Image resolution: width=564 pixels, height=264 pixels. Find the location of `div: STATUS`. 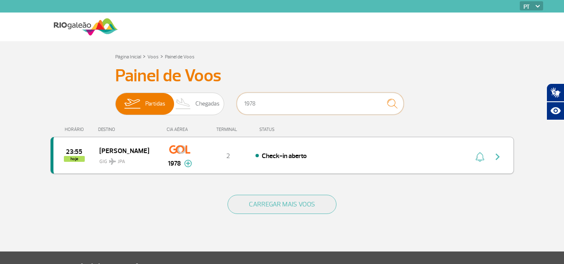

div: STATUS is located at coordinates (289, 129).